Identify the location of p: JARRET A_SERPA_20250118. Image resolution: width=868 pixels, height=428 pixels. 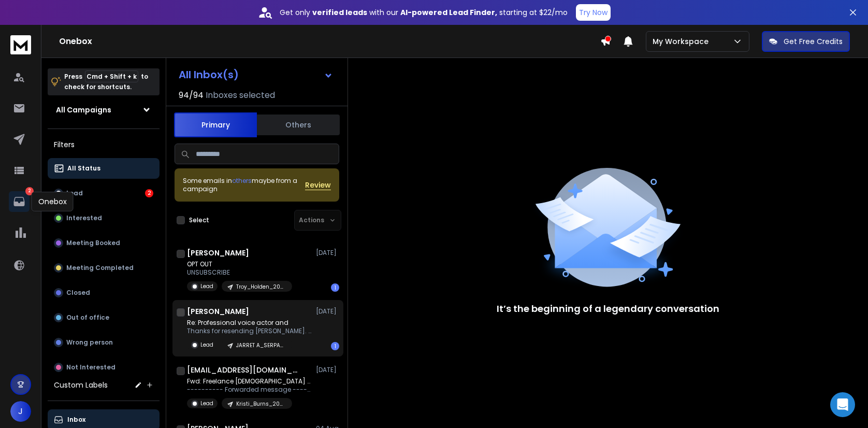
(261, 345).